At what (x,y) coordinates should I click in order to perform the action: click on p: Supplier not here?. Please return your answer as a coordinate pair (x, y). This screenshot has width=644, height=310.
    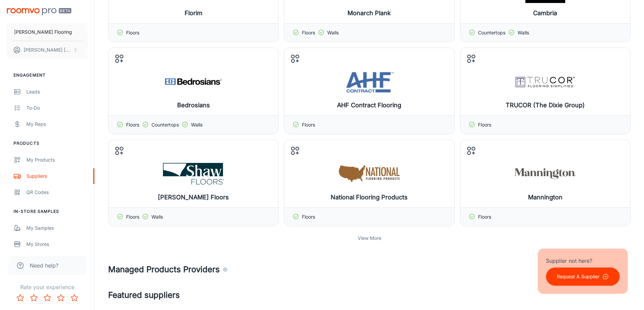
    Looking at the image, I should click on (583, 261).